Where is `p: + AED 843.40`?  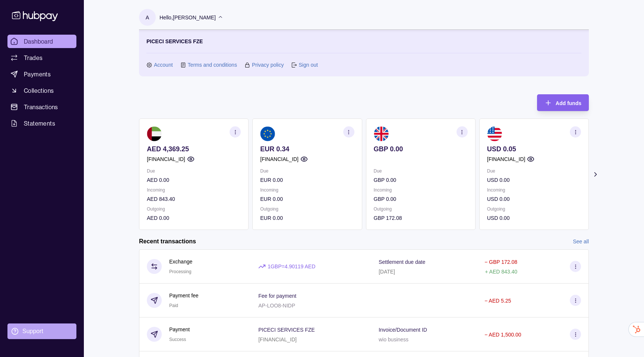
p: + AED 843.40 is located at coordinates (501, 272).